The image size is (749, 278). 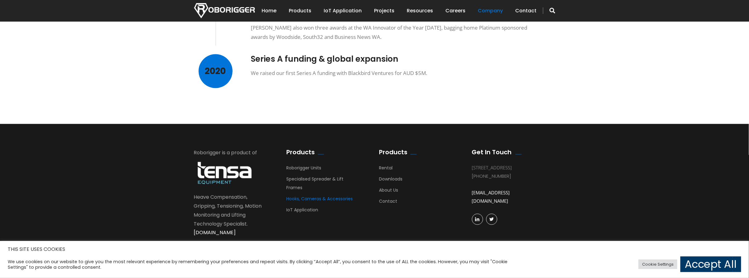 I want to click on a: Hooks, Cameras & Accessories, so click(x=320, y=201).